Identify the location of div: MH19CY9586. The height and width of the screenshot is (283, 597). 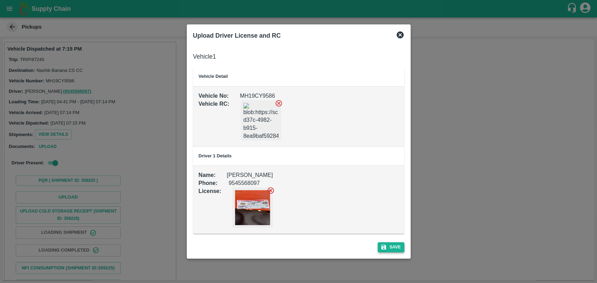
(252, 91).